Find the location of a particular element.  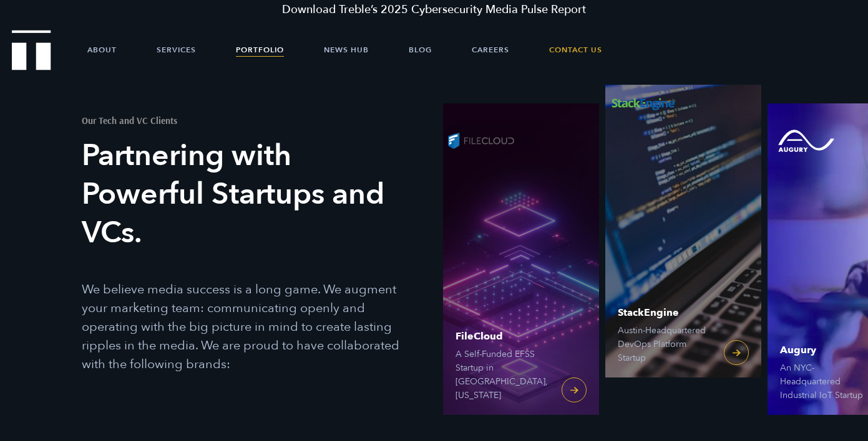

a: Careers is located at coordinates (490, 50).